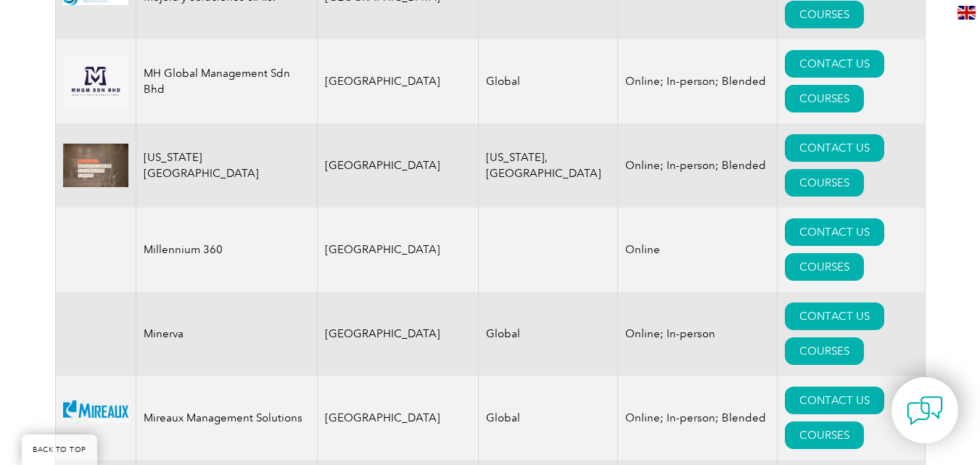 The height and width of the screenshot is (465, 980). I want to click on td: MH Global Management Sdn Bhd, so click(227, 81).